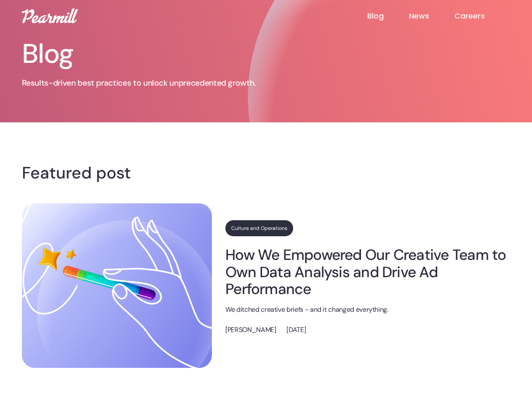 The height and width of the screenshot is (405, 532). I want to click on h1: Blog, so click(165, 54).